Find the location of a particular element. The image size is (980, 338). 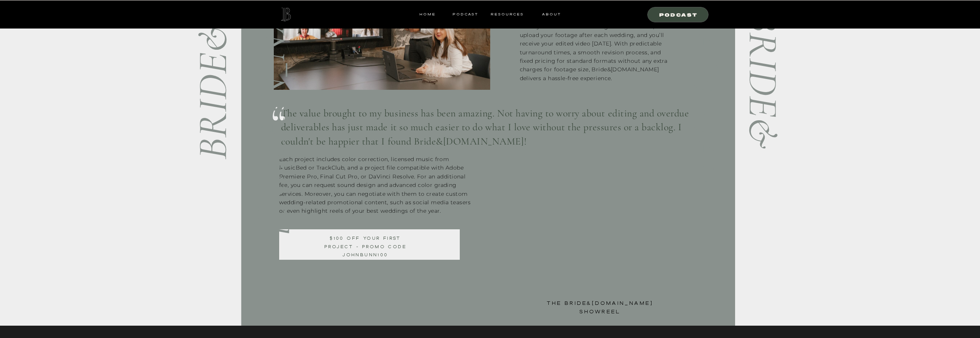

a: HOME is located at coordinates (427, 14).